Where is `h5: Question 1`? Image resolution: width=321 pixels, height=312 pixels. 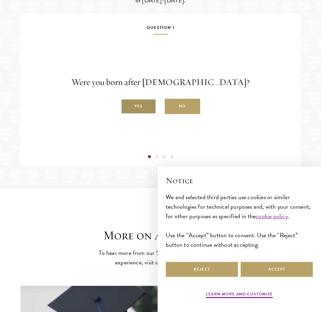
h5: Question 1 is located at coordinates (160, 29).